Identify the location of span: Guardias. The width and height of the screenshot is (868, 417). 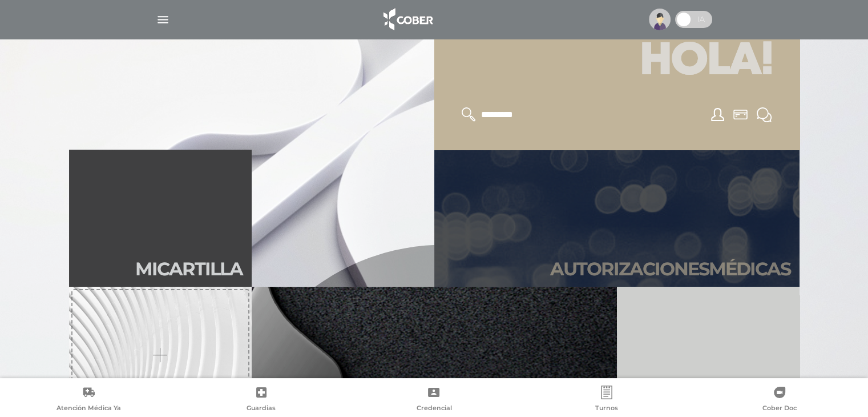
(261, 409).